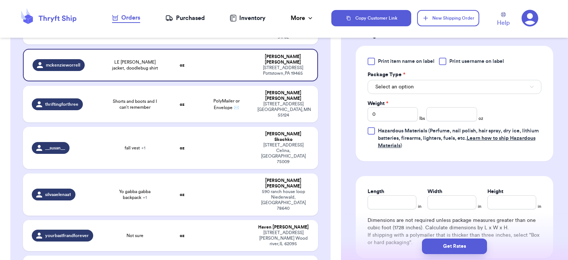 This screenshot has height=260, width=568. I want to click on label: Length, so click(376, 192).